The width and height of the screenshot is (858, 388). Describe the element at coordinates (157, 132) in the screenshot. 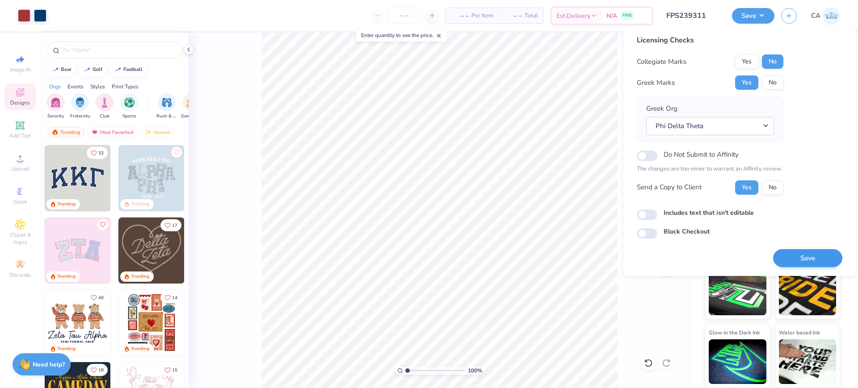

I see `div: Newest` at that location.